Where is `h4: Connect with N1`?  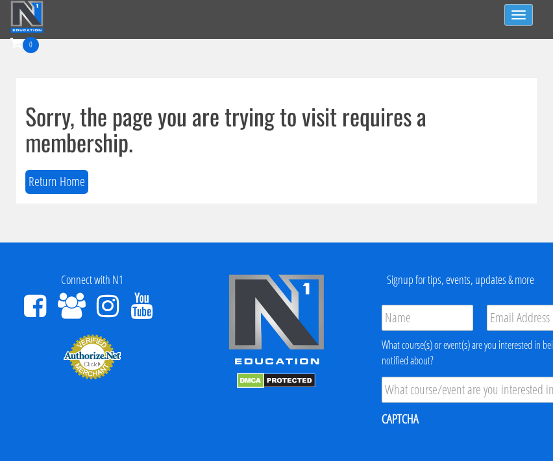 h4: Connect with N1 is located at coordinates (92, 280).